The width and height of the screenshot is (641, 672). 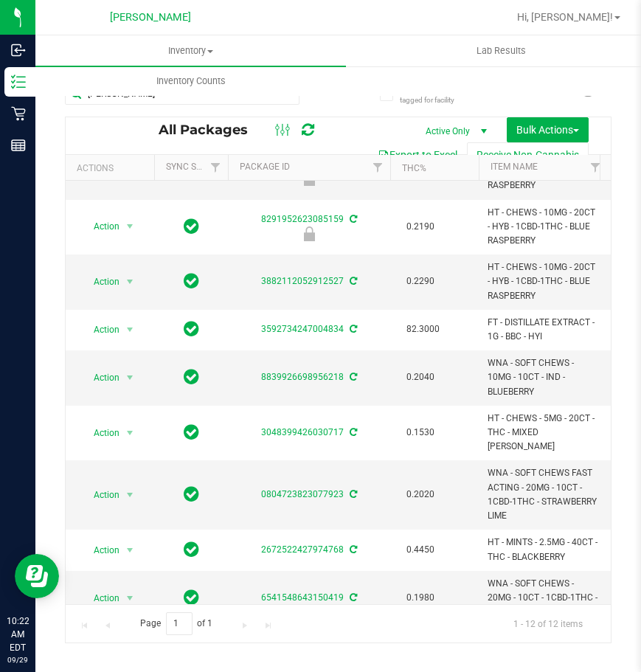 I want to click on span: Lab Results, so click(x=501, y=51).